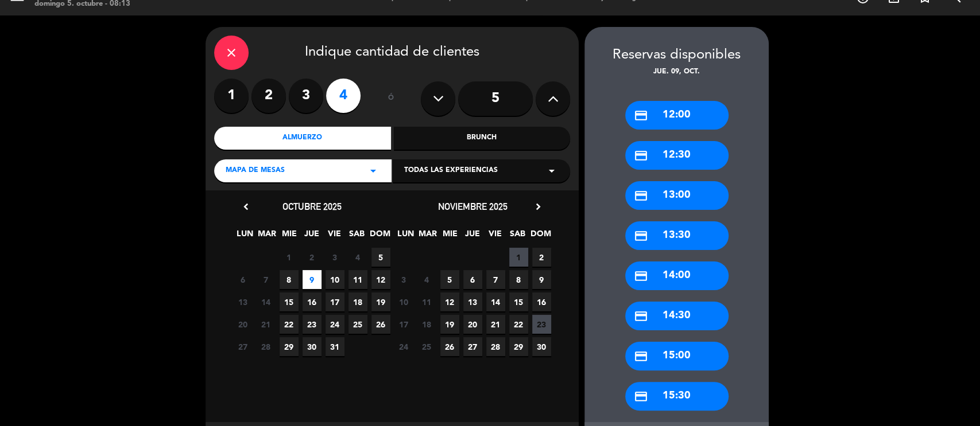 The width and height of the screenshot is (980, 426). Describe the element at coordinates (312, 279) in the screenshot. I see `span: 9` at that location.